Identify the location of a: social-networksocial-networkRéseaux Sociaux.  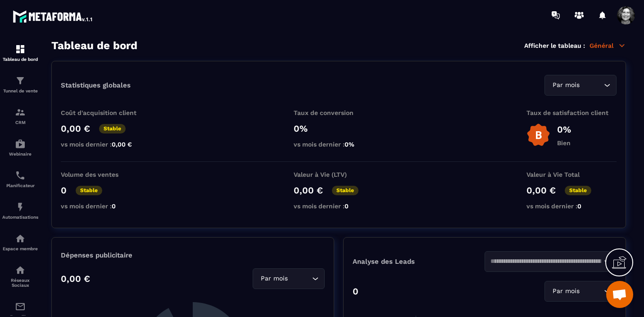
(20, 275).